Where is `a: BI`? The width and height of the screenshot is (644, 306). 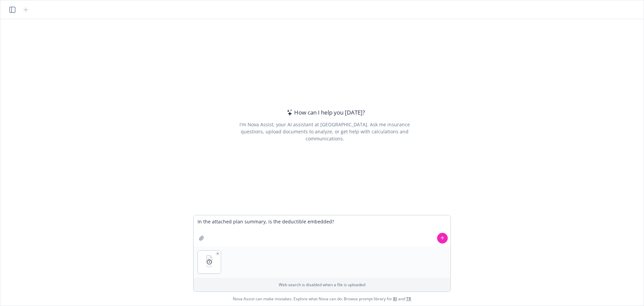
a: BI is located at coordinates (395, 298).